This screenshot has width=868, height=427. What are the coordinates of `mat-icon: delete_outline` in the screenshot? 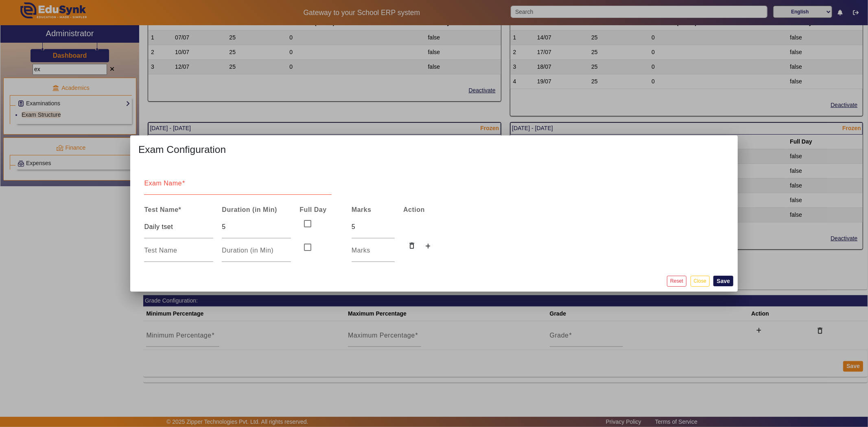 It's located at (413, 246).